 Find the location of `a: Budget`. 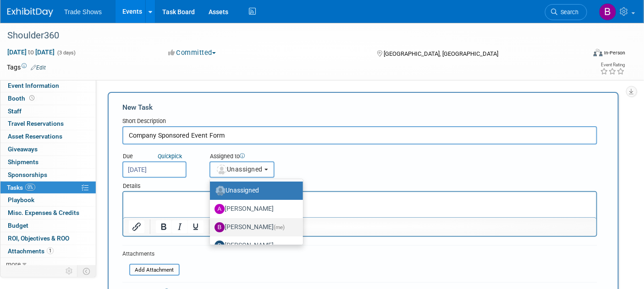

a: Budget is located at coordinates (48, 225).